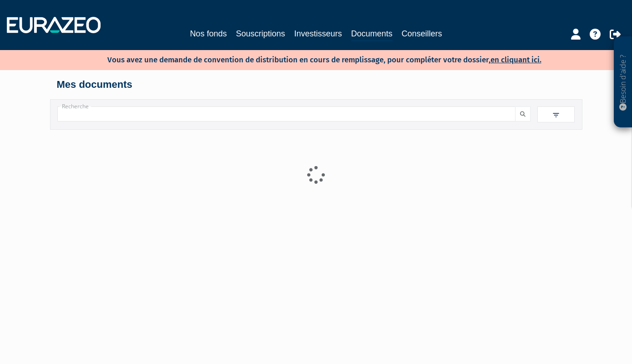 The image size is (632, 364). What do you see at coordinates (422, 34) in the screenshot?
I see `a: Conseillers` at bounding box center [422, 34].